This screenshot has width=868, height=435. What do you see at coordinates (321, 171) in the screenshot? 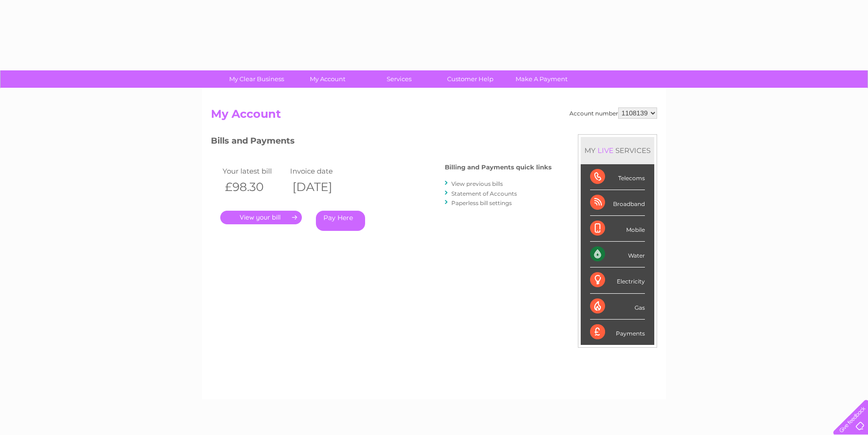
I see `td: Invoice date` at bounding box center [321, 171].